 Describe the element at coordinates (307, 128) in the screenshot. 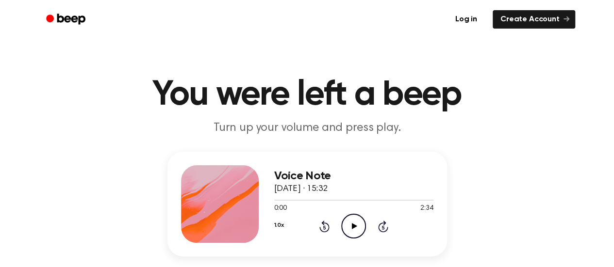

I see `p: Turn up your volume and press play.` at that location.